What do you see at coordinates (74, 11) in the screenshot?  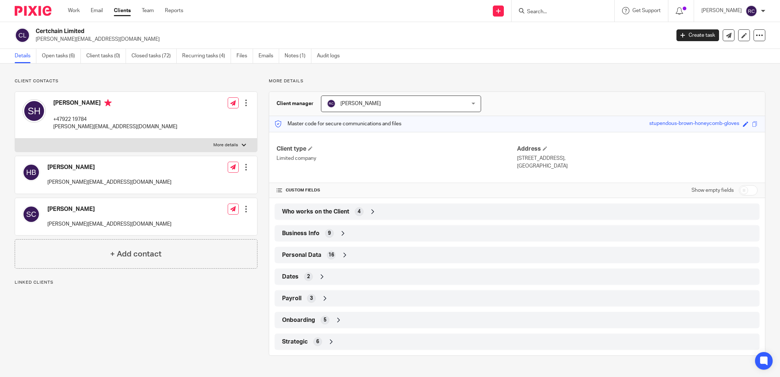 I see `a: Work` at bounding box center [74, 11].